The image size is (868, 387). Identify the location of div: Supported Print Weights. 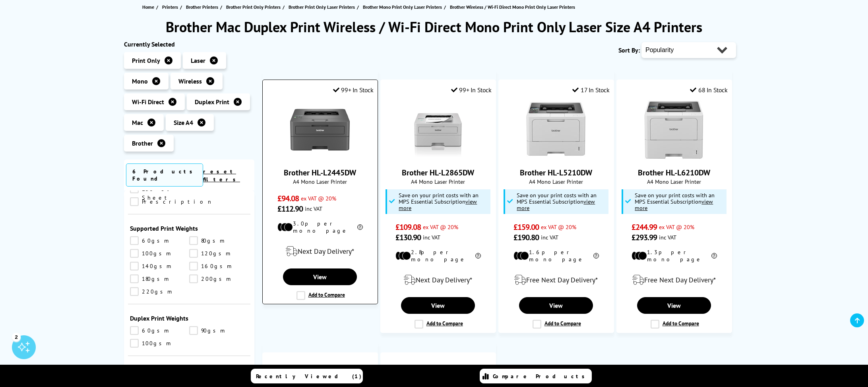
(189, 228).